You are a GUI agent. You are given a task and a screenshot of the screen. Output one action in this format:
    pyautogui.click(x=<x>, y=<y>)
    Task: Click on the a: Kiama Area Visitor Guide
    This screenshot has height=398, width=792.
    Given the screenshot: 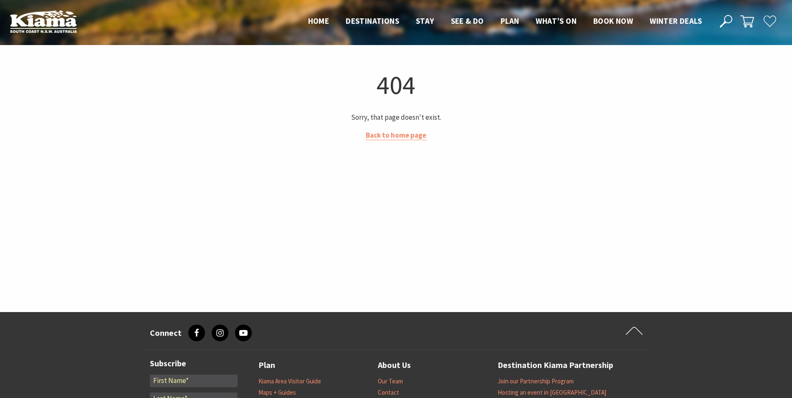 What is the action you would take?
    pyautogui.click(x=290, y=382)
    